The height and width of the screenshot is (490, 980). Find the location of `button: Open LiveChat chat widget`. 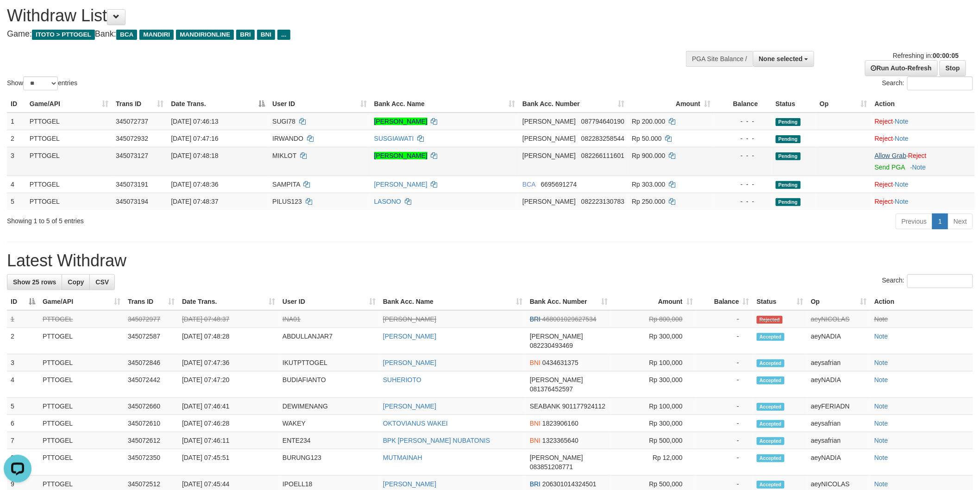

button: Open LiveChat chat widget is located at coordinates (18, 18).